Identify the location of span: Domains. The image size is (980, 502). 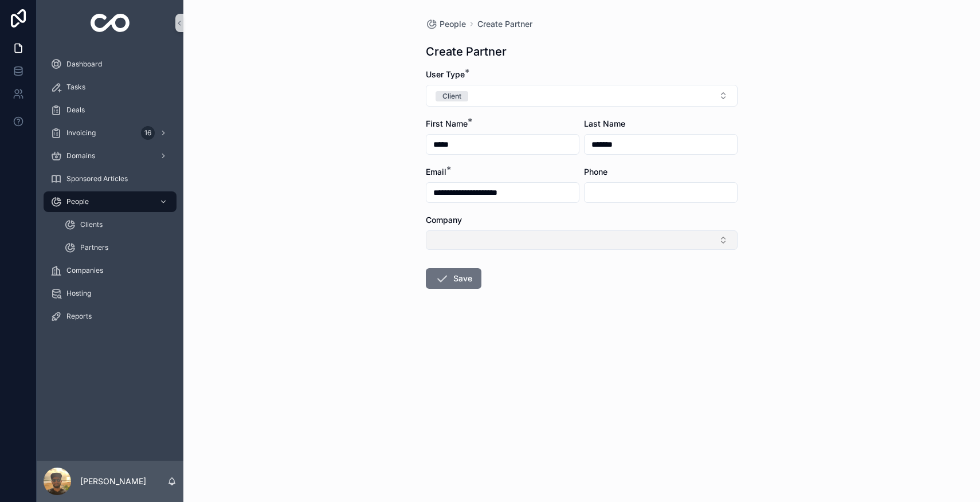
(81, 155).